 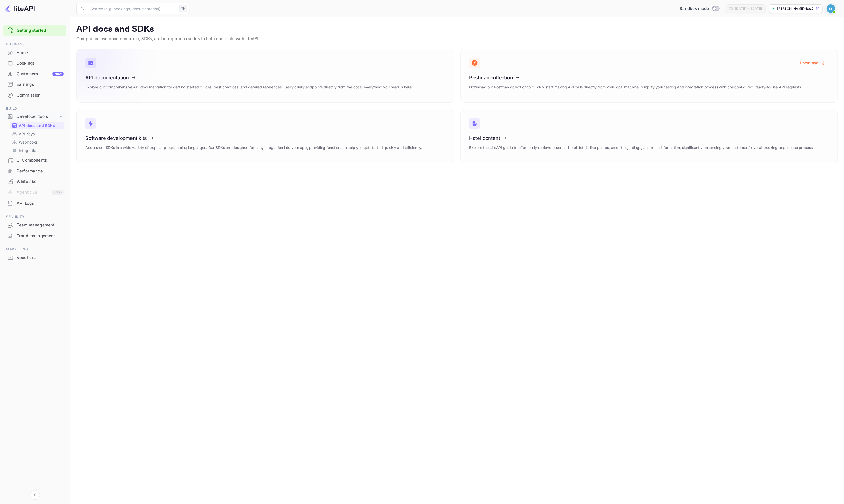 I want to click on a: Earnings, so click(x=35, y=84).